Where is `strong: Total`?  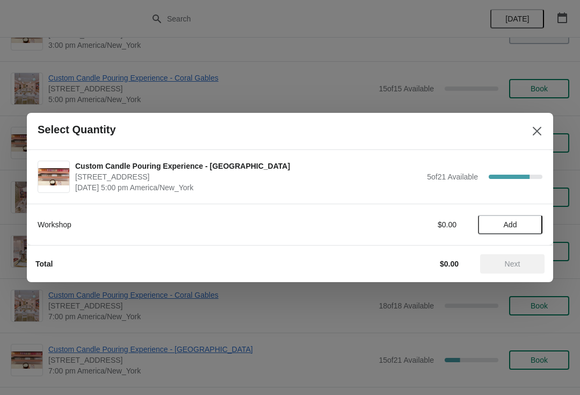 strong: Total is located at coordinates (44, 264).